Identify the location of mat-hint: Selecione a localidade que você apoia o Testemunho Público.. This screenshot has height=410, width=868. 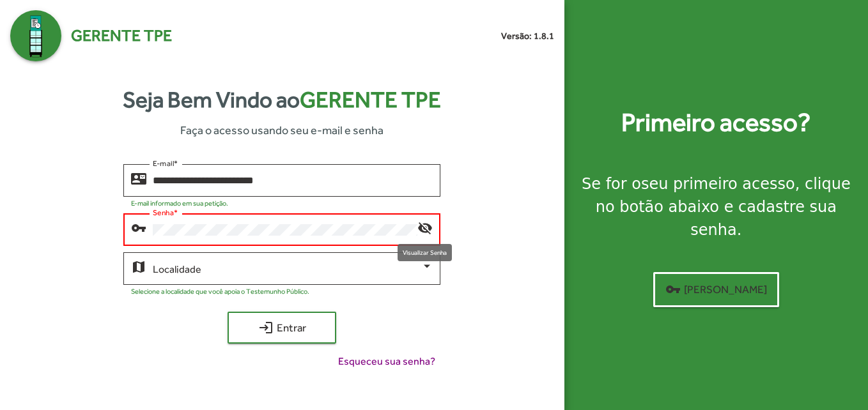
(220, 291).